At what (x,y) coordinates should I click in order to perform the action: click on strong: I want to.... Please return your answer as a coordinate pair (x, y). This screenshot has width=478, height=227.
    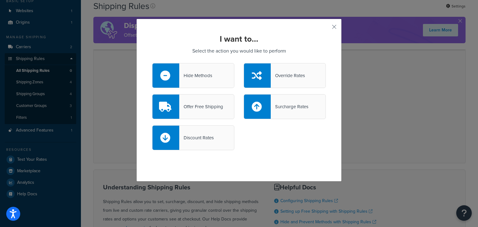
    Looking at the image, I should click on (239, 39).